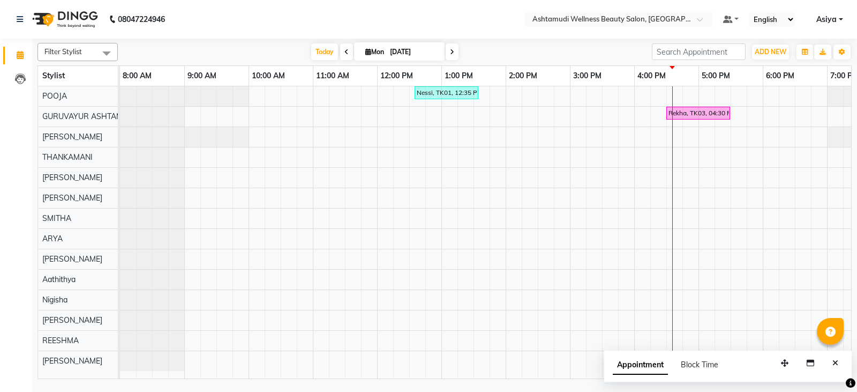 This screenshot has width=857, height=392. I want to click on input: 2025-09-01, so click(414, 52).